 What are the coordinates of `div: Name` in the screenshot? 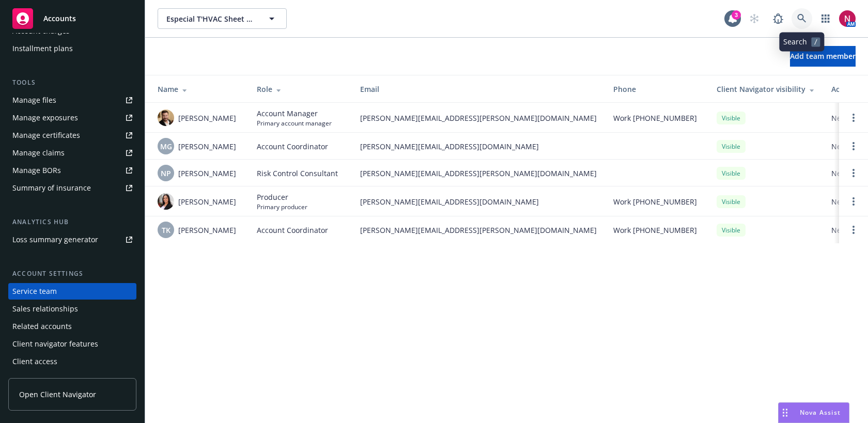 It's located at (199, 89).